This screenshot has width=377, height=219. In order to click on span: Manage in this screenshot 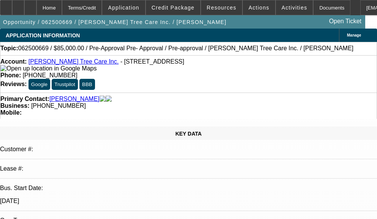, I will do `click(354, 35)`.